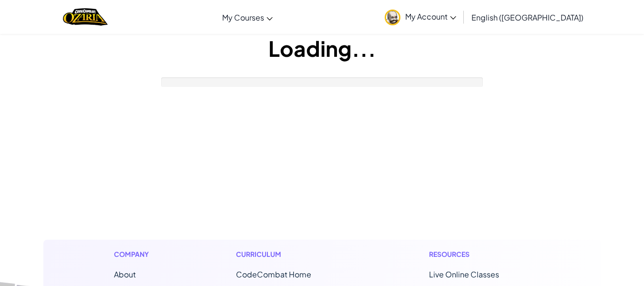  I want to click on span: My Courses, so click(243, 17).